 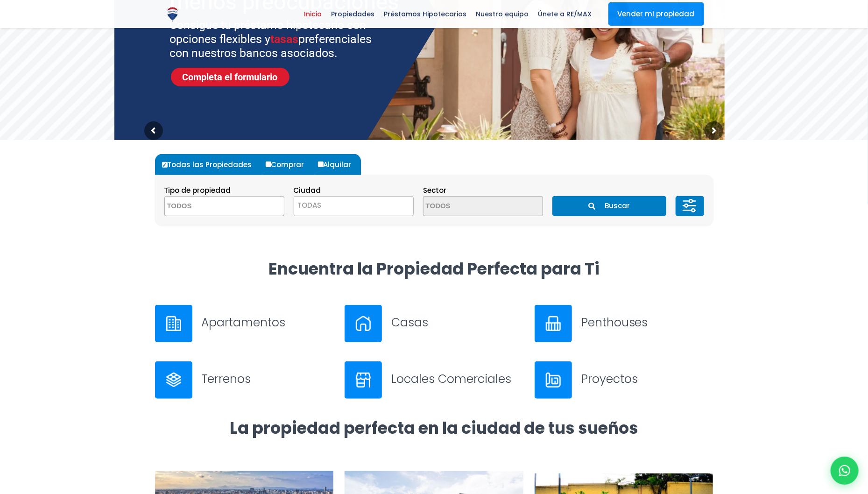 I want to click on label: Alquilar, so click(x=338, y=164).